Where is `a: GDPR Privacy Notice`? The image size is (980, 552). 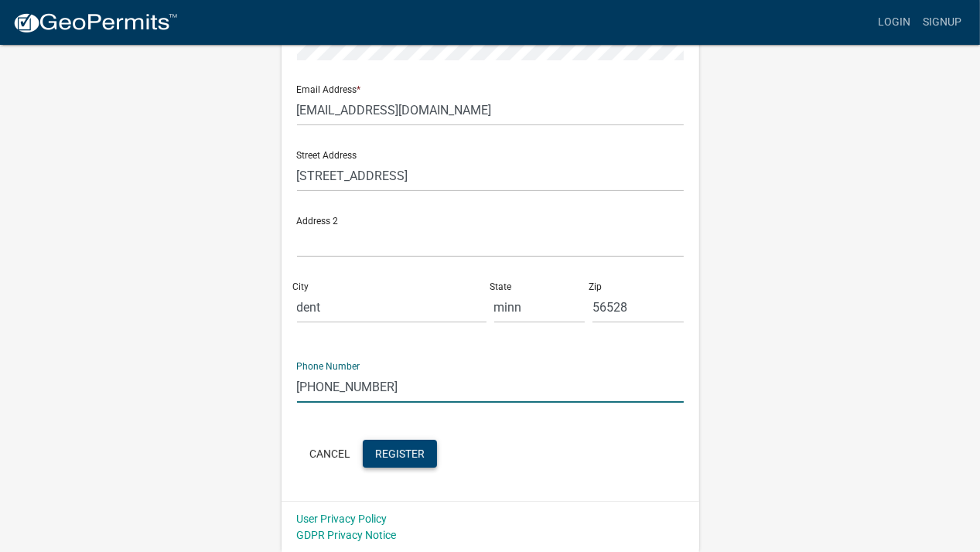
a: GDPR Privacy Notice is located at coordinates (347, 535).